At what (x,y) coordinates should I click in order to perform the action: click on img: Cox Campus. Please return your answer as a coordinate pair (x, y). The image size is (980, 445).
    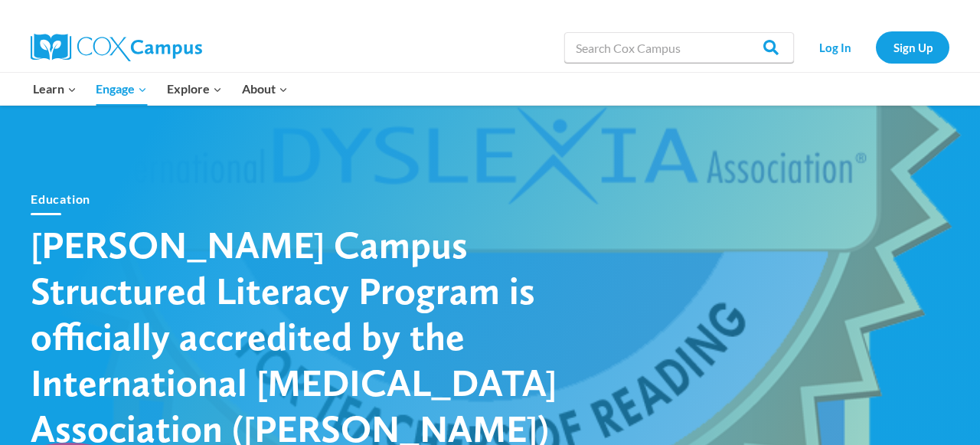
    Looking at the image, I should click on (116, 48).